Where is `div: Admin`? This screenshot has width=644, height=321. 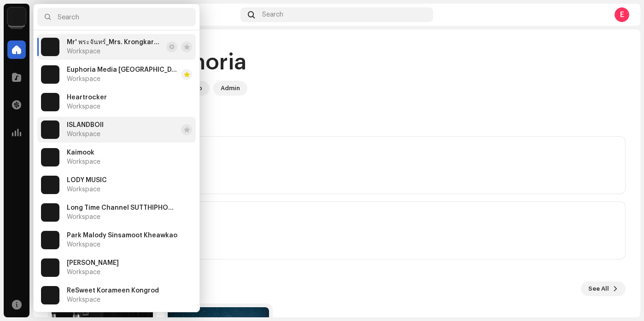 div: Admin is located at coordinates (231, 88).